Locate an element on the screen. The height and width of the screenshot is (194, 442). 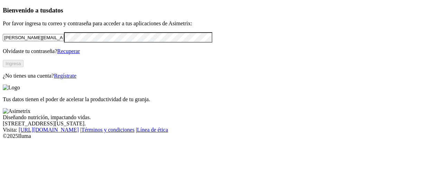
div: Diseñando nutrición, impactando vidas. is located at coordinates (221, 117).